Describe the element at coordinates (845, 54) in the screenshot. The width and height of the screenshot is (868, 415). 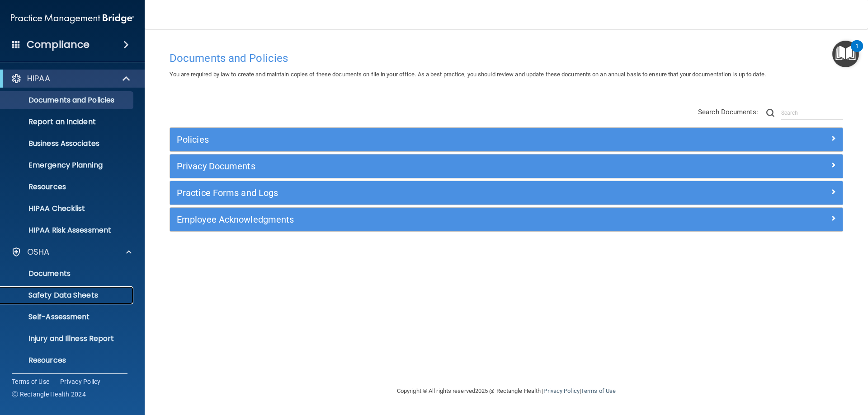
I see `button: Open Resource Center, 1 new notification` at that location.